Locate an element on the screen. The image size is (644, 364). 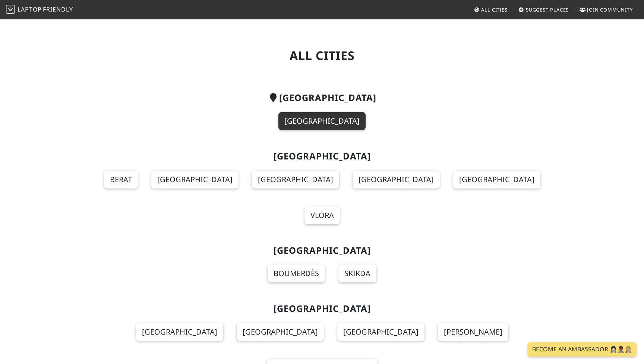
span: Laptop is located at coordinates (29, 10).